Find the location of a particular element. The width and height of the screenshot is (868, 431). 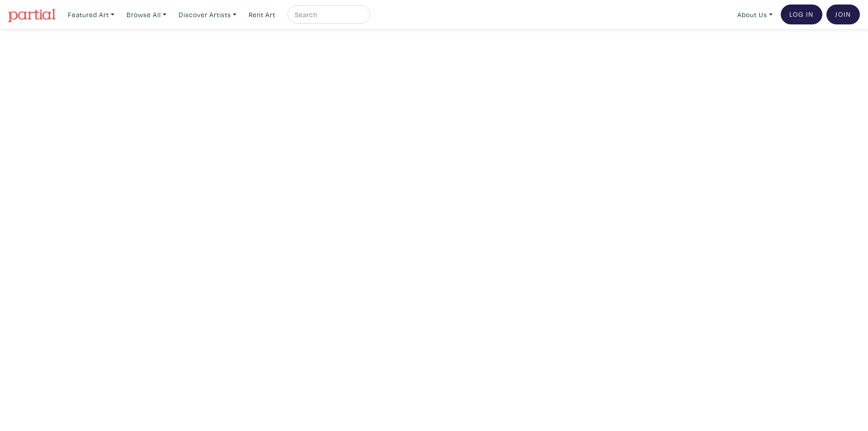

a: Rent Art is located at coordinates (262, 15).